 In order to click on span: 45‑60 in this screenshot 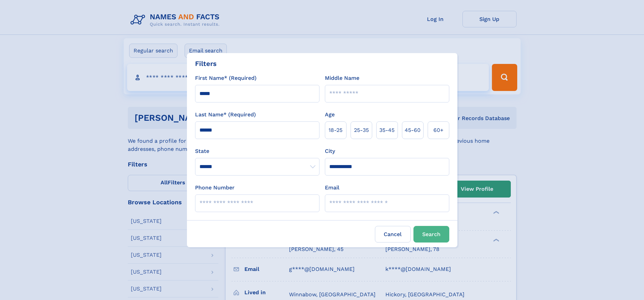, I will do `click(412, 130)`.